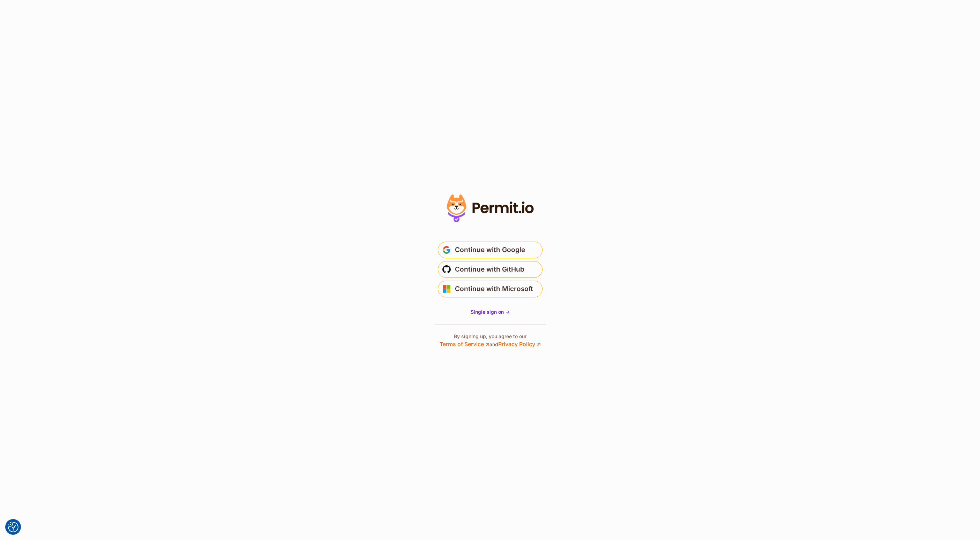  What do you see at coordinates (520, 345) in the screenshot?
I see `a: Privacy Policy ↗` at bounding box center [520, 345].